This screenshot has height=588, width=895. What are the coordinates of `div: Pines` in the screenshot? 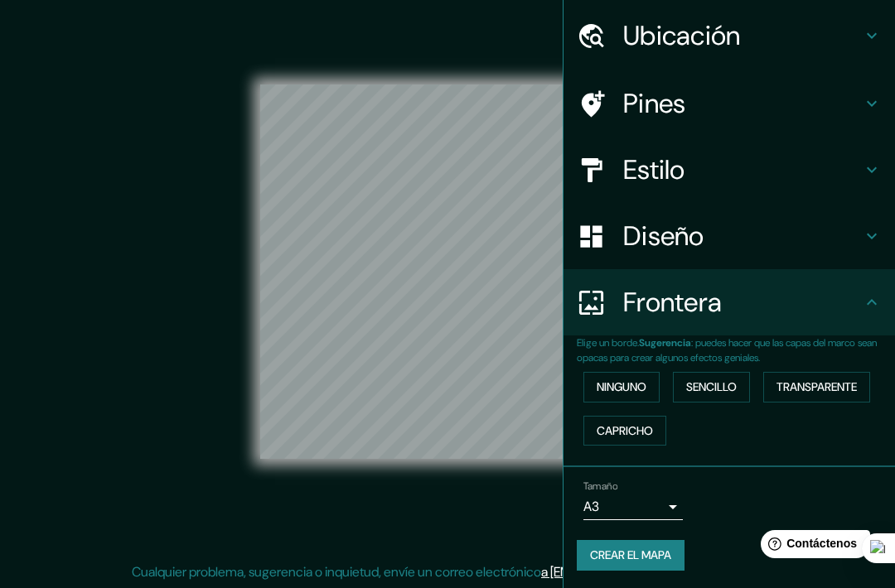 It's located at (730, 103).